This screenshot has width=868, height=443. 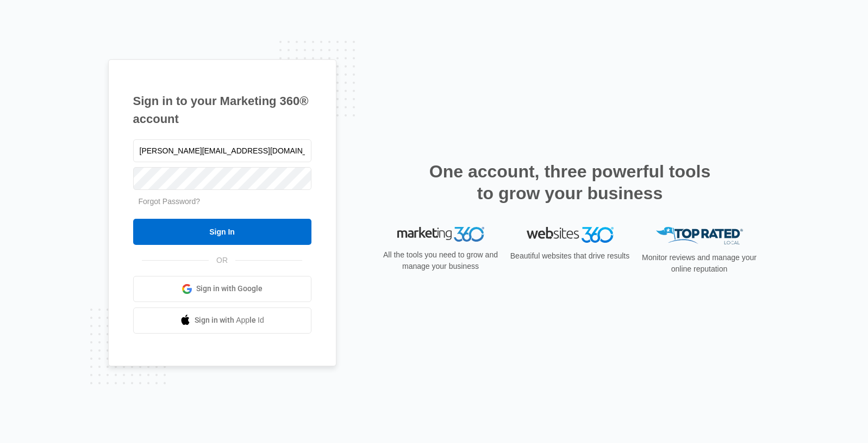 I want to click on p: Monitor reviews and manage your online reputation, so click(x=699, y=263).